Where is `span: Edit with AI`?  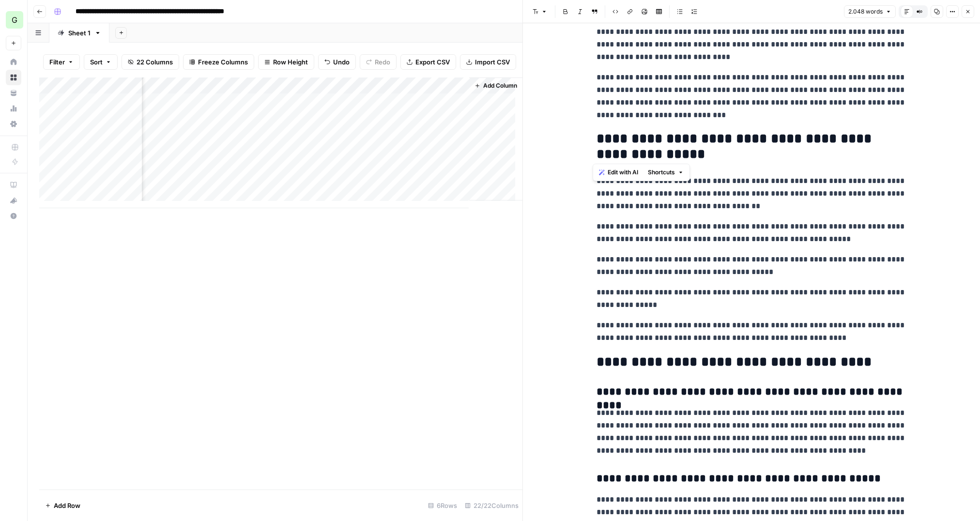 span: Edit with AI is located at coordinates (623, 173).